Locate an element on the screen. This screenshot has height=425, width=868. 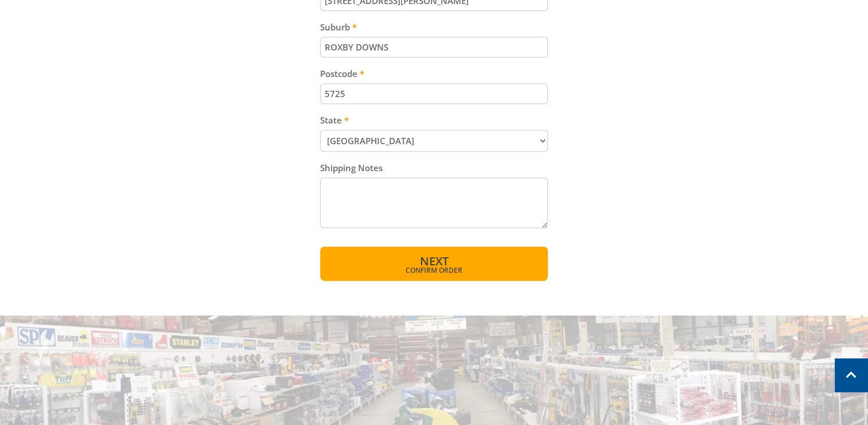
label: Shipping Notes is located at coordinates (434, 168).